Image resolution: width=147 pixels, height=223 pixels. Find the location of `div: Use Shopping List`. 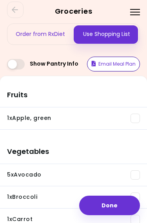

div: Use Shopping List is located at coordinates (106, 34).